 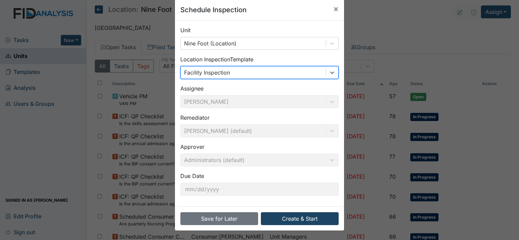 I want to click on label: Remediator, so click(x=195, y=118).